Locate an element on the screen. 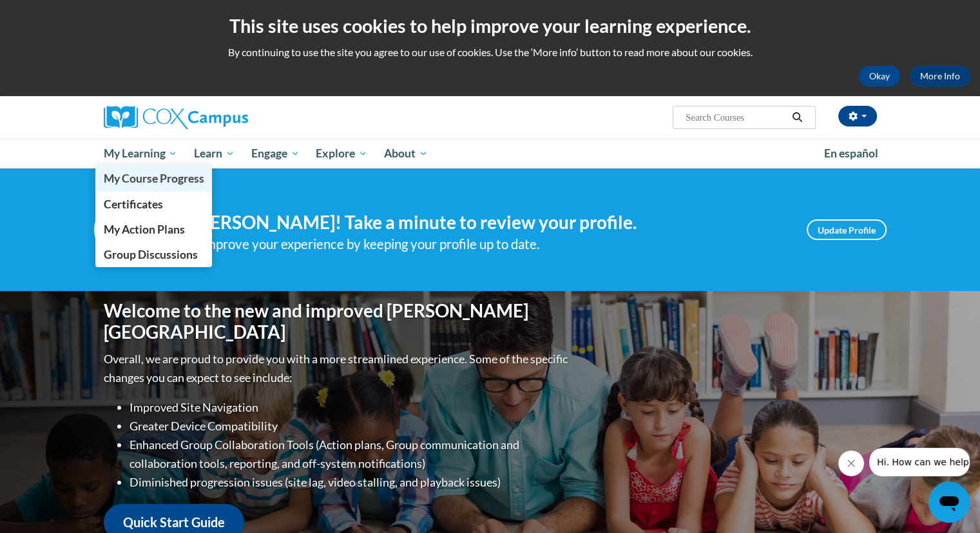 Image resolution: width=980 pixels, height=533 pixels. a: My Action Plans is located at coordinates (154, 229).